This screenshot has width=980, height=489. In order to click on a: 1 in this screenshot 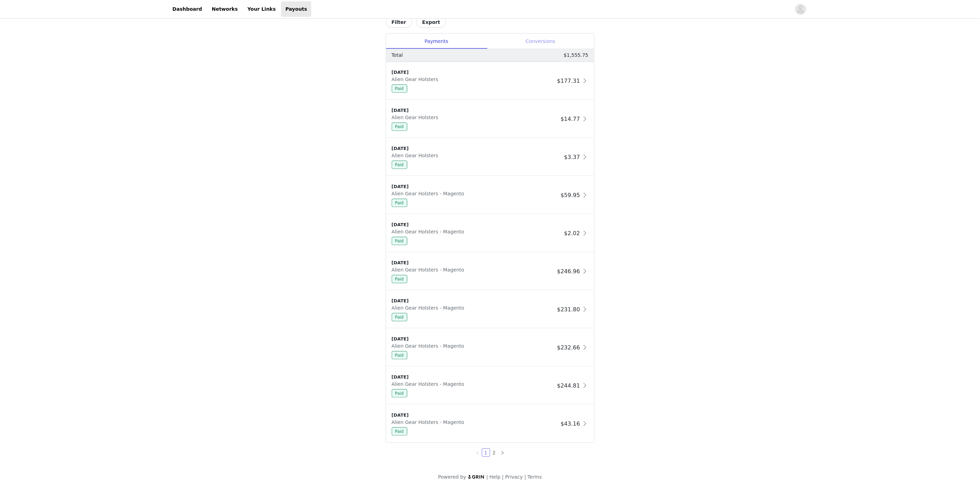, I will do `click(486, 453)`.